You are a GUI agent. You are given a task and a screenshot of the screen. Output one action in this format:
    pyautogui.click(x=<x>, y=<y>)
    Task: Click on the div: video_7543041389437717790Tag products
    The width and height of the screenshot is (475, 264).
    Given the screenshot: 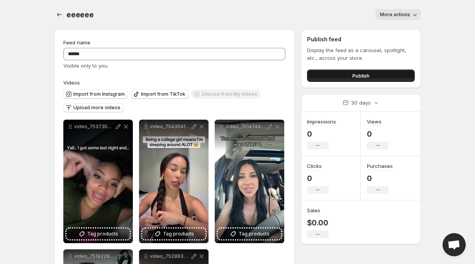 What is the action you would take?
    pyautogui.click(x=174, y=181)
    